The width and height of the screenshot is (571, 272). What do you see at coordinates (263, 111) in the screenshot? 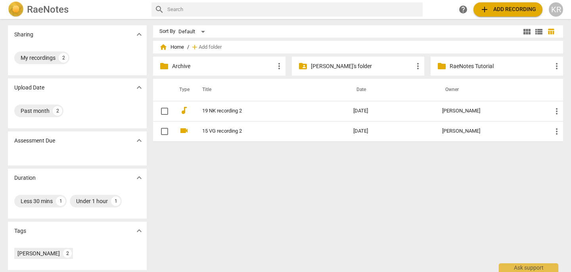
I see `a: 19 NK recording 2` at bounding box center [263, 111].